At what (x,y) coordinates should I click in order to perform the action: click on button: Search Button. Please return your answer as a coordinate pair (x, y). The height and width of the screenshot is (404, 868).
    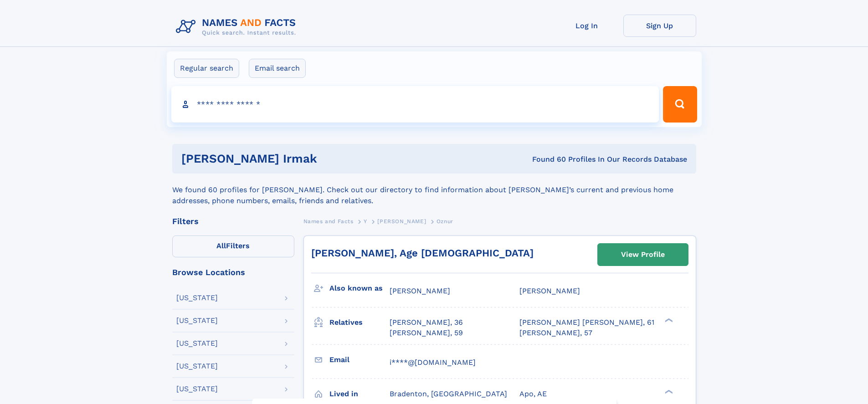
    Looking at the image, I should click on (680, 104).